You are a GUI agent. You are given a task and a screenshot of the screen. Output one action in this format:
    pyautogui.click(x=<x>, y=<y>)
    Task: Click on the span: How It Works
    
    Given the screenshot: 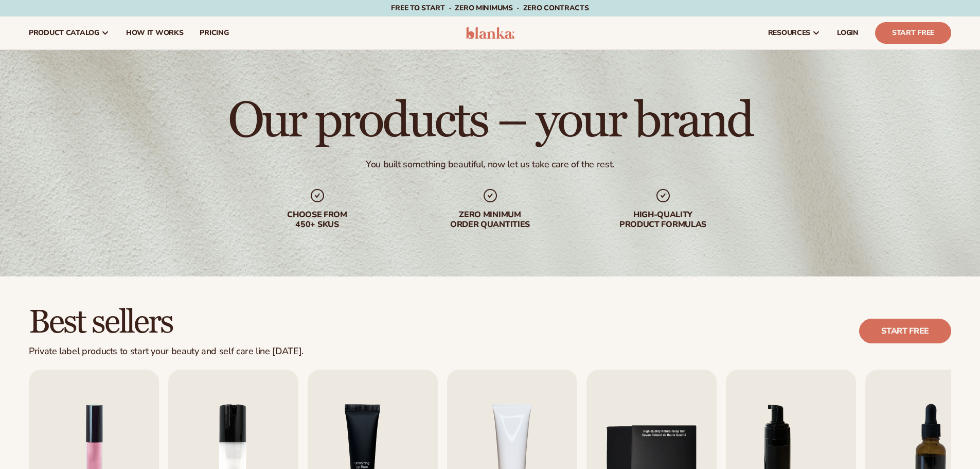 What is the action you would take?
    pyautogui.click(x=155, y=33)
    